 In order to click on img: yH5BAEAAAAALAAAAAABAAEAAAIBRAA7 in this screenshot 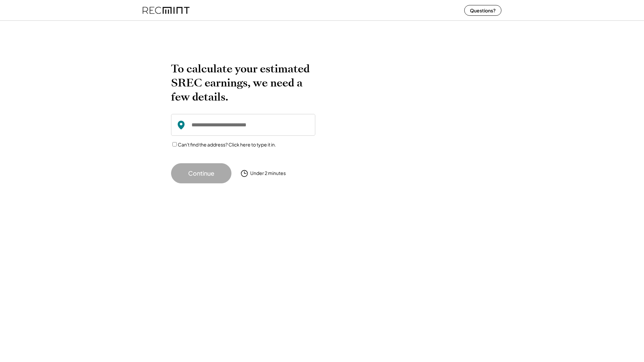, I will do `click(398, 115)`.